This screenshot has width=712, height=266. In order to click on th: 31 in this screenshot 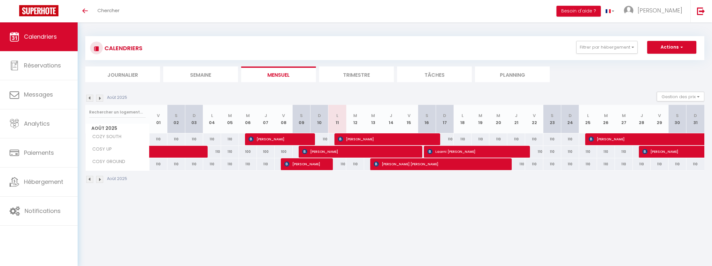, I will do `click(695, 119)`.